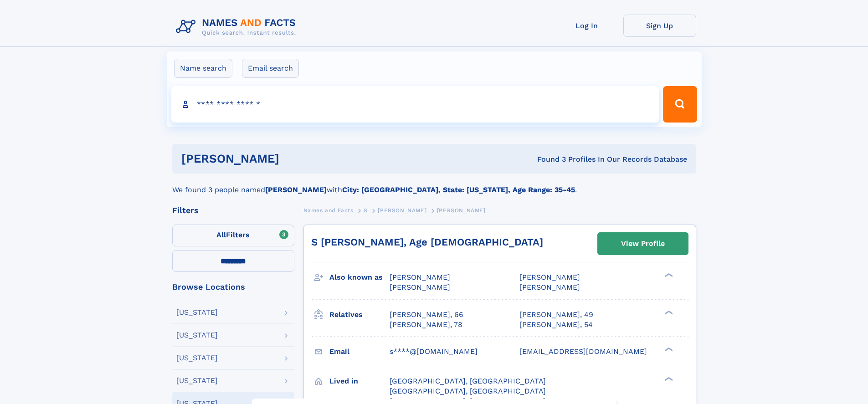 The height and width of the screenshot is (404, 868). I want to click on span: S, so click(366, 210).